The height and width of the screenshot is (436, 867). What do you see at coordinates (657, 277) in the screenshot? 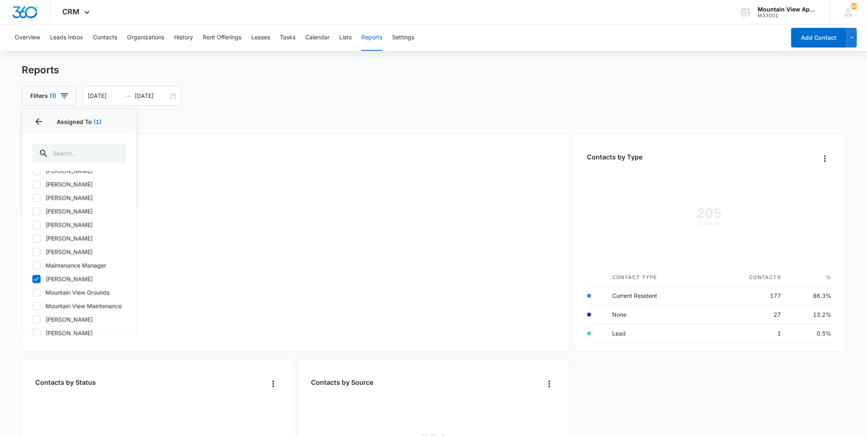
I see `th: Contact Type` at bounding box center [657, 277].